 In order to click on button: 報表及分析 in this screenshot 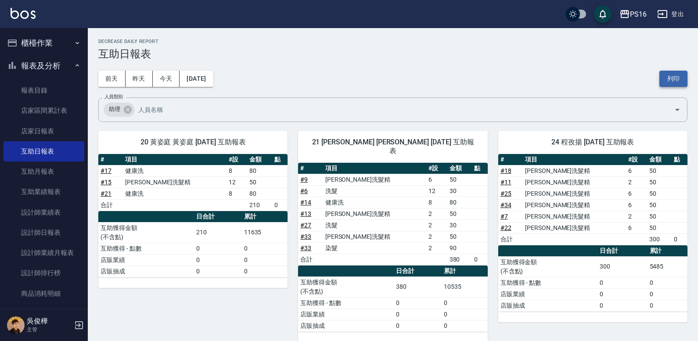, I will do `click(44, 66)`.